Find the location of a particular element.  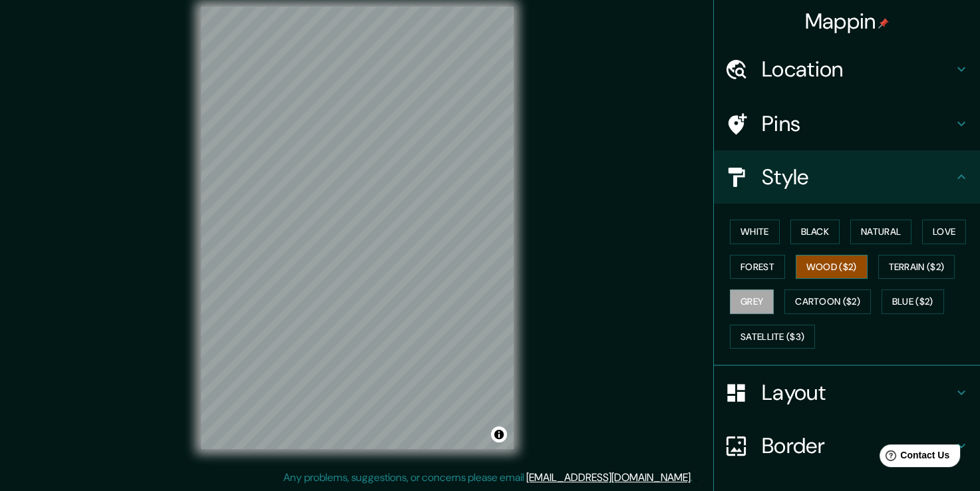

button: Grey is located at coordinates (752, 302).